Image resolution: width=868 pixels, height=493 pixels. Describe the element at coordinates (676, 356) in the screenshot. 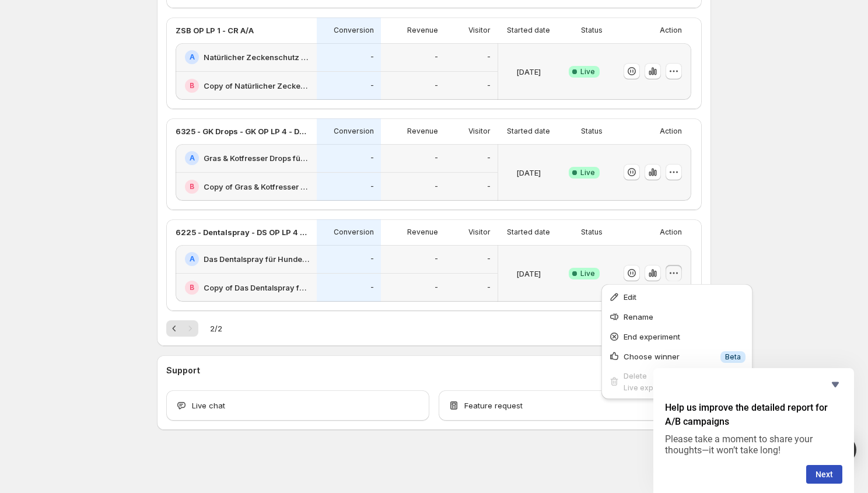

I see `button: Choose winnerInfoBeta` at that location.